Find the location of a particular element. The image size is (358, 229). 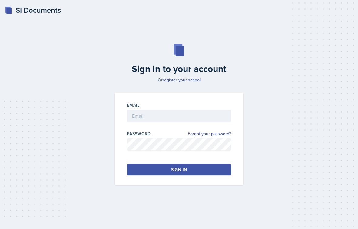

p: Or is located at coordinates (179, 80).